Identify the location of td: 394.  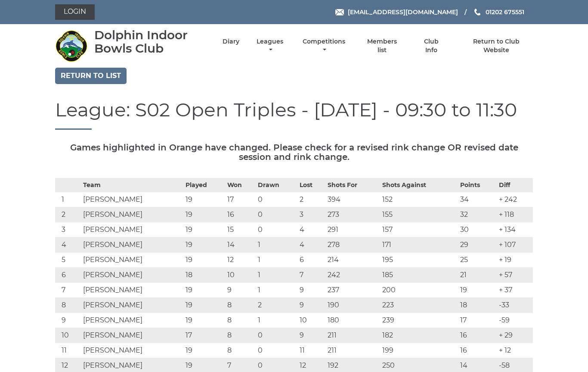
(352, 199).